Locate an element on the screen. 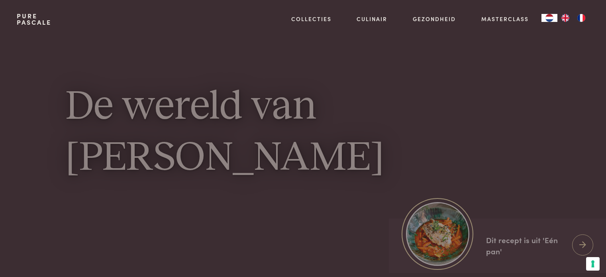 The image size is (606, 277). aside: Language selected: Nederlands is located at coordinates (565, 18).